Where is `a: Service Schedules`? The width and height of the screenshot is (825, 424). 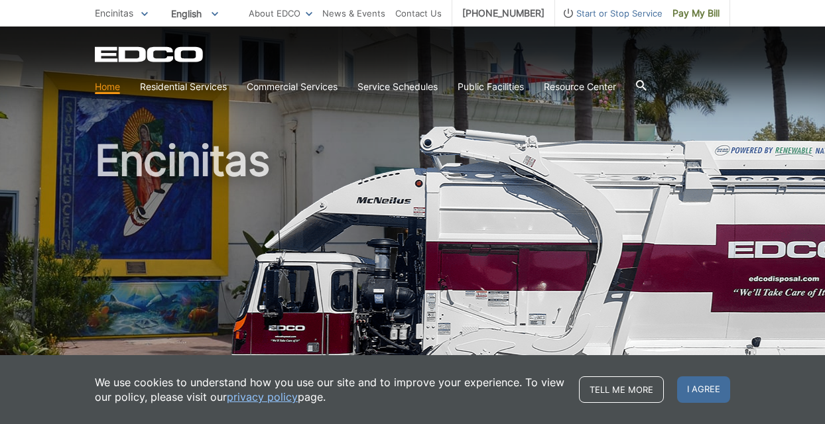
a: Service Schedules is located at coordinates (397, 87).